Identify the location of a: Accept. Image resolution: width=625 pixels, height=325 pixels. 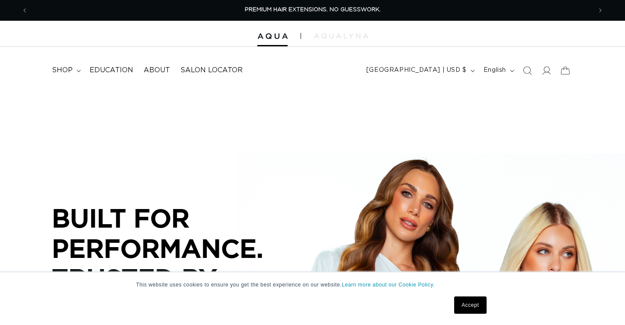
(470, 305).